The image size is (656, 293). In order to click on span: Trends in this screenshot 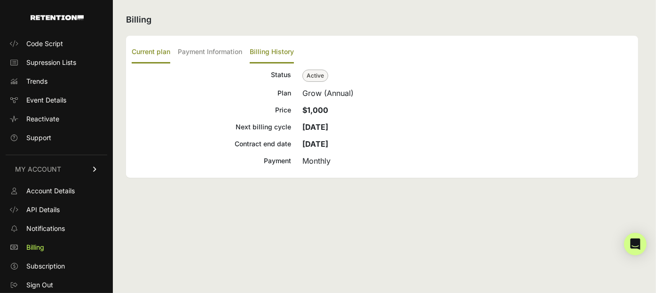, I will do `click(37, 81)`.